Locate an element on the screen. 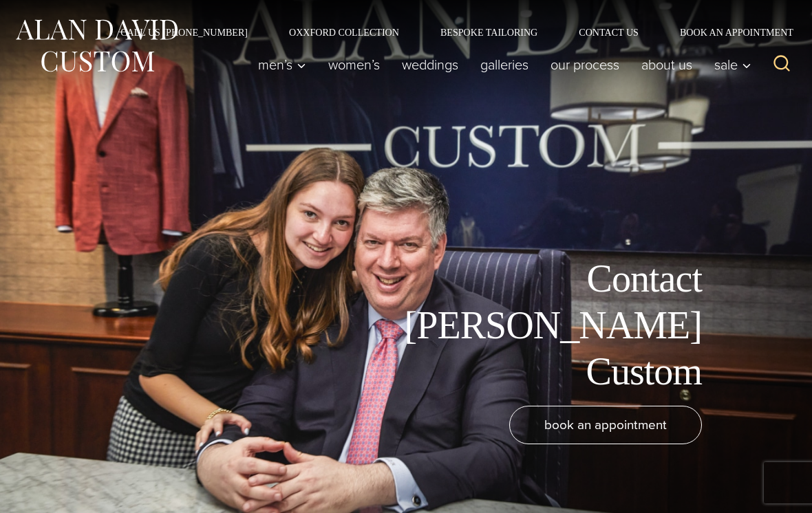 This screenshot has width=812, height=513. a: About Us is located at coordinates (667, 64).